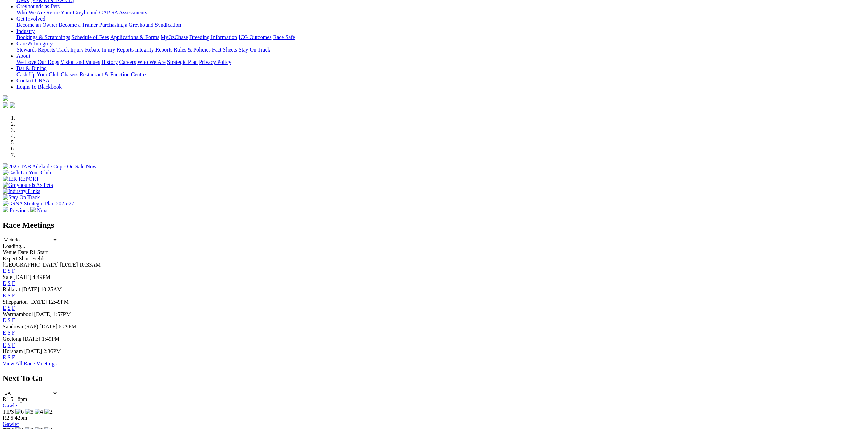  What do you see at coordinates (127, 62) in the screenshot?
I see `a: Careers` at bounding box center [127, 62].